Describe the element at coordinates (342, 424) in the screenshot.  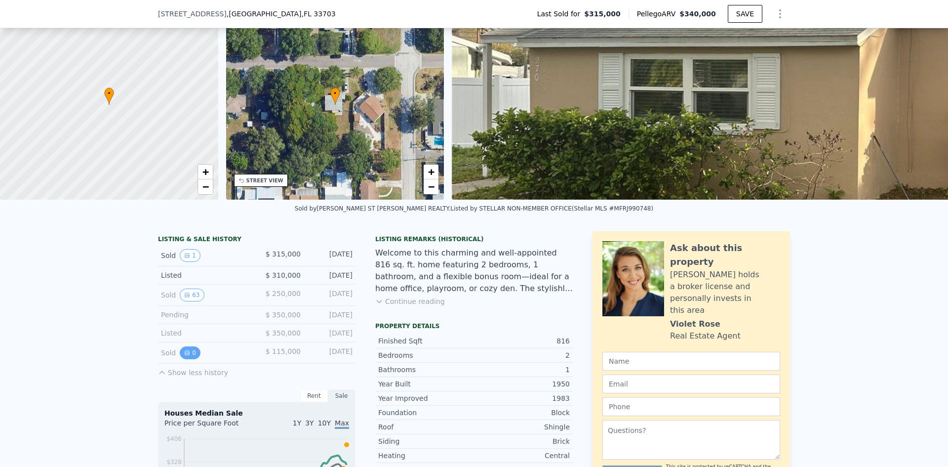
I see `span: Max` at that location.